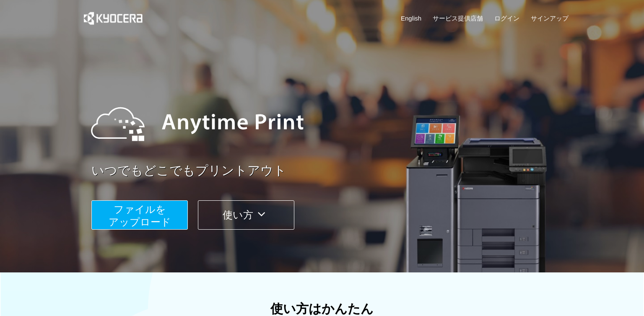  I want to click on a: ログイン, so click(507, 18).